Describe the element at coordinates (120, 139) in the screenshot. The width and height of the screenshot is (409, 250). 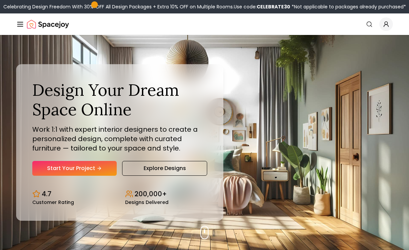
I see `p: Work 1:1 with expert interior designers to create a personalized design, complete with curated fu...` at that location.